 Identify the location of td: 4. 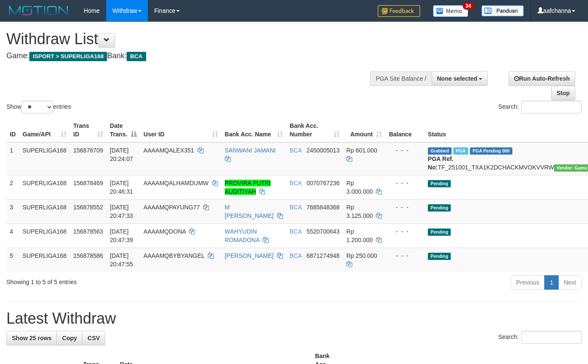
(13, 235).